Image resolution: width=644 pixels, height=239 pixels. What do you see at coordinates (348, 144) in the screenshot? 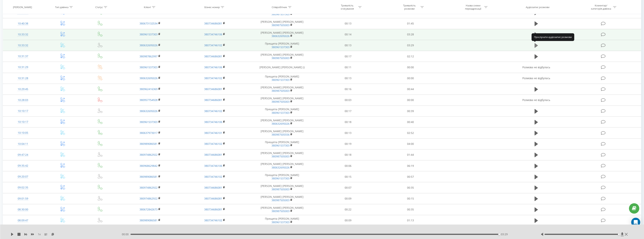
I see `td: 00:19` at bounding box center [348, 144].